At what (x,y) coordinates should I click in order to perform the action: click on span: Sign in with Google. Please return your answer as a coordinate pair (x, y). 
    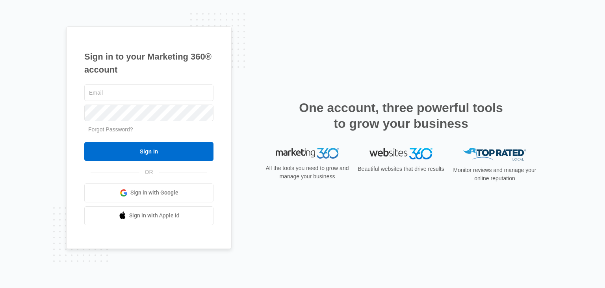
    Looking at the image, I should click on (155, 192).